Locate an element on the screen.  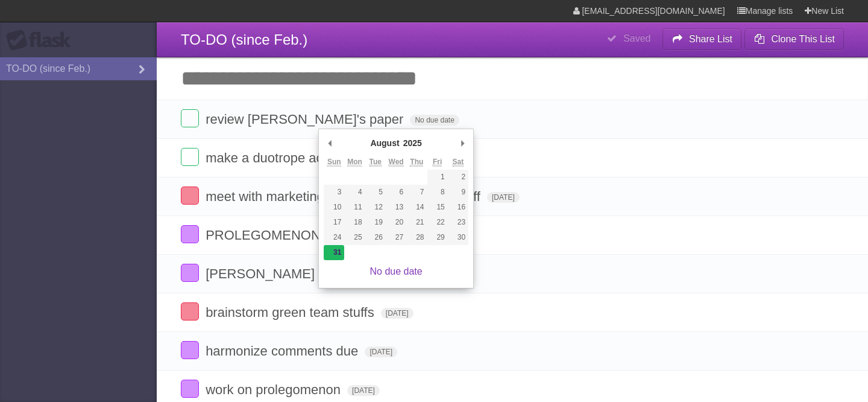
abbr: Sunday is located at coordinates (334, 161).